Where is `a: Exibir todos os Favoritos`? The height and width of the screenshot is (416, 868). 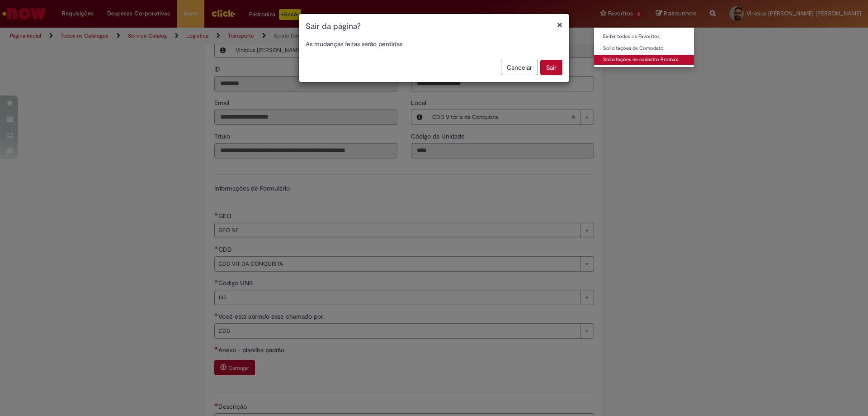 a: Exibir todos os Favoritos is located at coordinates (644, 37).